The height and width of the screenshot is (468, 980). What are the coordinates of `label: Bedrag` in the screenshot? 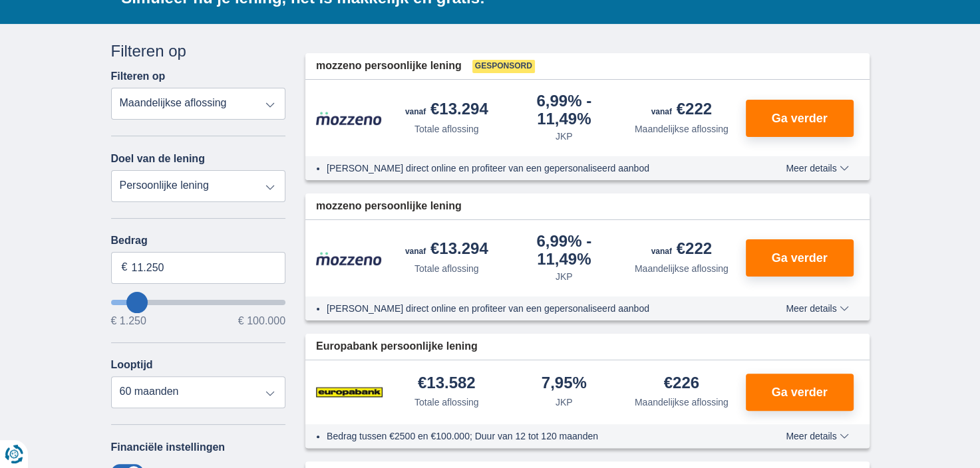 It's located at (198, 240).